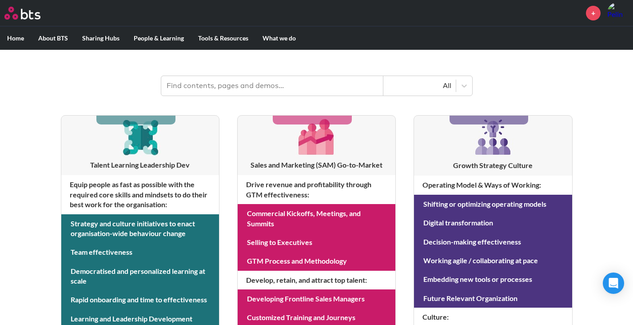 Image resolution: width=633 pixels, height=325 pixels. Describe the element at coordinates (223, 38) in the screenshot. I see `label: Tools & Resources` at that location.